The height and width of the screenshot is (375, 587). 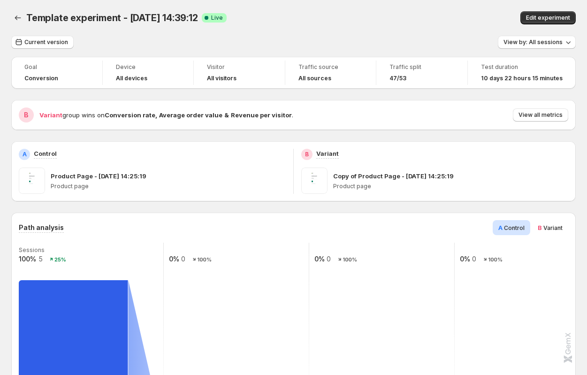 I want to click on span: Current version, so click(x=46, y=42).